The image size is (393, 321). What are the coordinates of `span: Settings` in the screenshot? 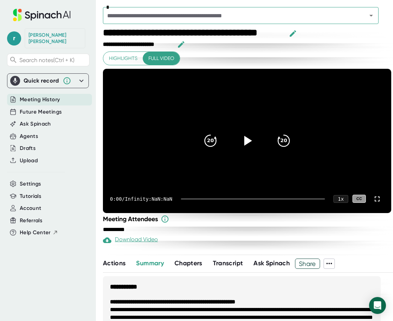 It's located at (30, 184).